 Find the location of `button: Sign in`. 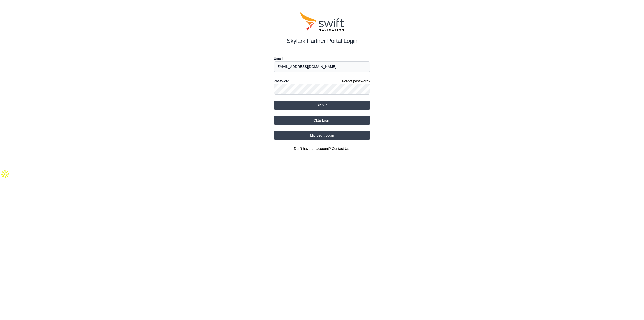

button: Sign in is located at coordinates (322, 105).